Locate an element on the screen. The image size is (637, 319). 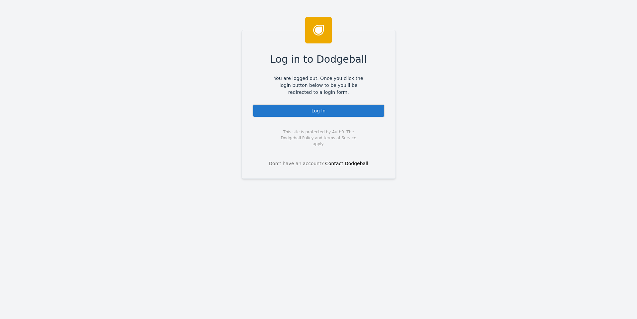
span: Don't have an account? is located at coordinates (296, 164).